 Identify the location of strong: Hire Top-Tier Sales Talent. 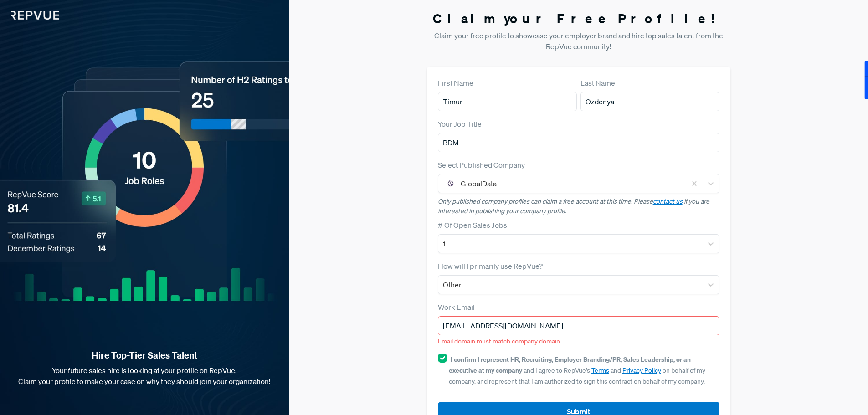
(144, 355).